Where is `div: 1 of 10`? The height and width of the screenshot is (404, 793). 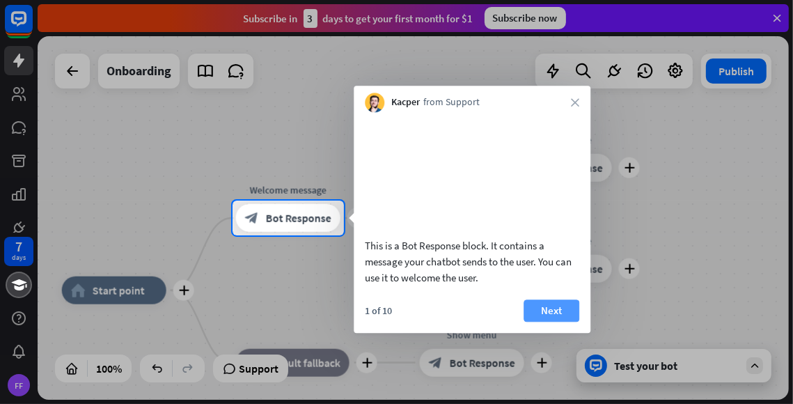
div: 1 of 10 is located at coordinates (378, 311).